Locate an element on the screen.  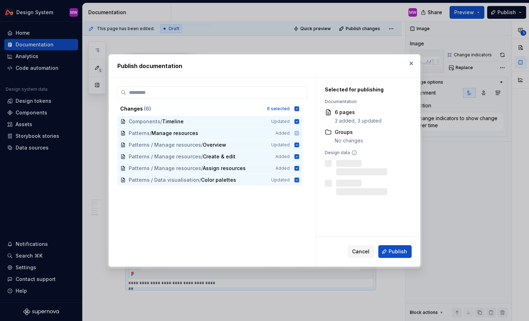
button: Cancel is located at coordinates (361, 252).